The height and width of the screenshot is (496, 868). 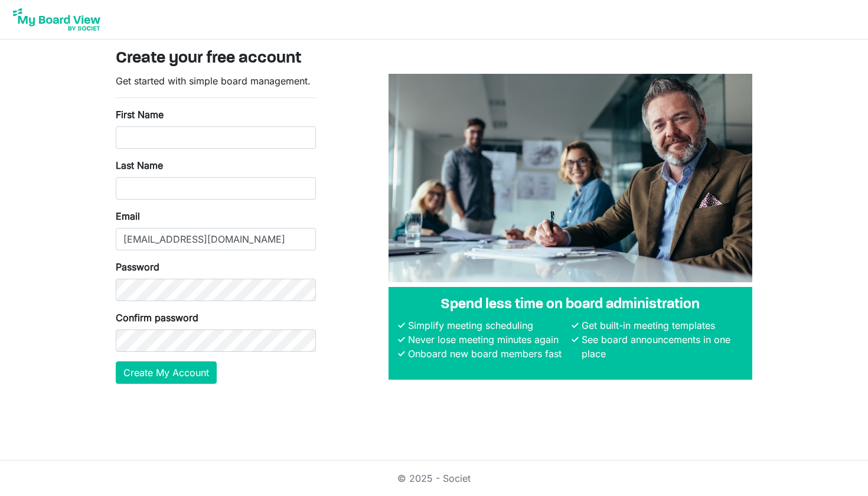 What do you see at coordinates (487, 354) in the screenshot?
I see `li: Onboard new board members fast` at bounding box center [487, 354].